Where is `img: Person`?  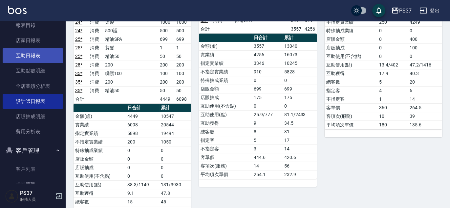 img: Person is located at coordinates (12, 196).